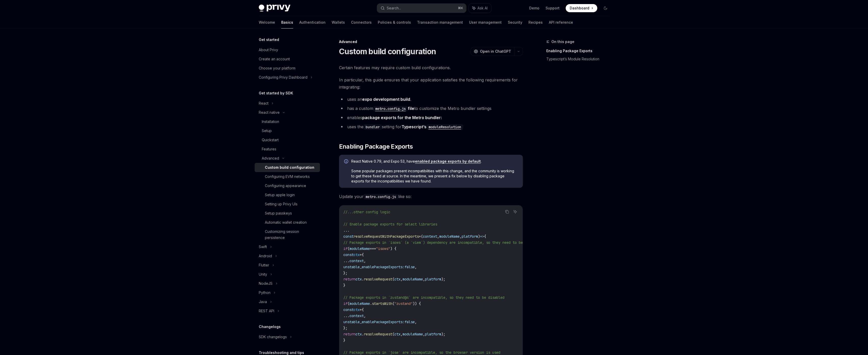 This screenshot has width=868, height=355. Describe the element at coordinates (536, 22) in the screenshot. I see `a: Recipes` at that location.